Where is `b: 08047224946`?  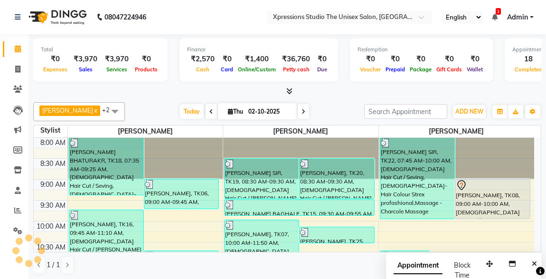
b: 08047224946 is located at coordinates (125, 17).